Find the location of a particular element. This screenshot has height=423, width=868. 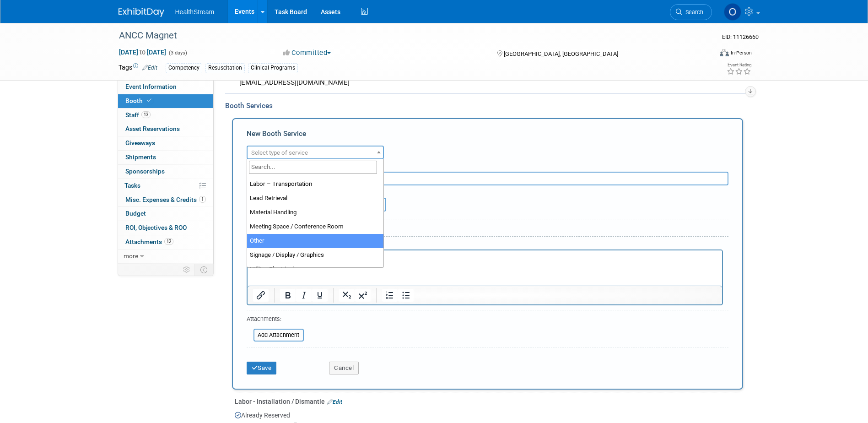

span: Sponsorships is located at coordinates (145, 171).